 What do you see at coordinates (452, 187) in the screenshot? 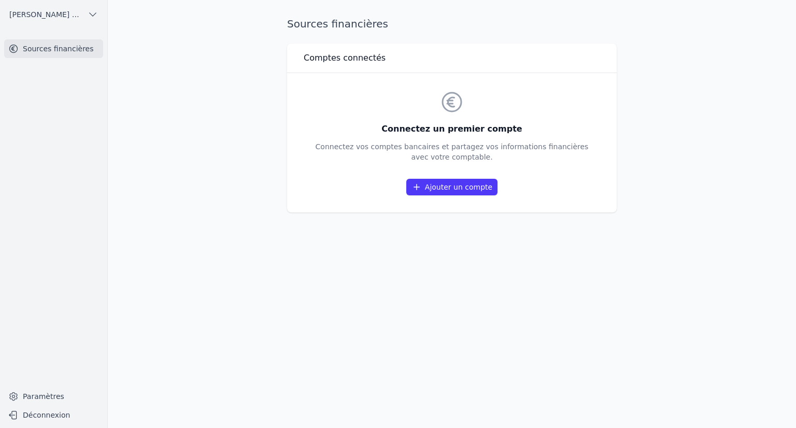
I see `a: Ajouter un compte` at bounding box center [452, 187].